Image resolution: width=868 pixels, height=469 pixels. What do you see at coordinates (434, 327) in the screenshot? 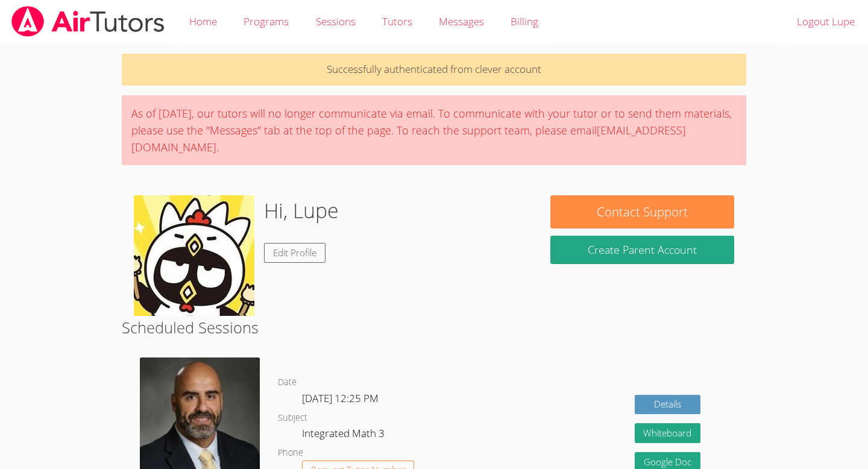
I see `h2: Scheduled Sessions` at bounding box center [434, 327].